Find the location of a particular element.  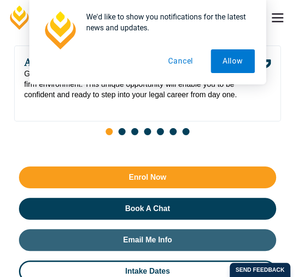

span: Book A Chat is located at coordinates (147, 208).